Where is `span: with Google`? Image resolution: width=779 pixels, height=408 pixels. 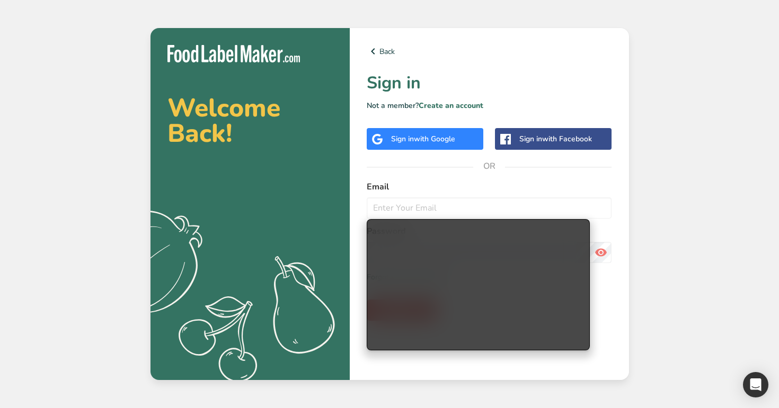
span: with Google is located at coordinates (434, 139).